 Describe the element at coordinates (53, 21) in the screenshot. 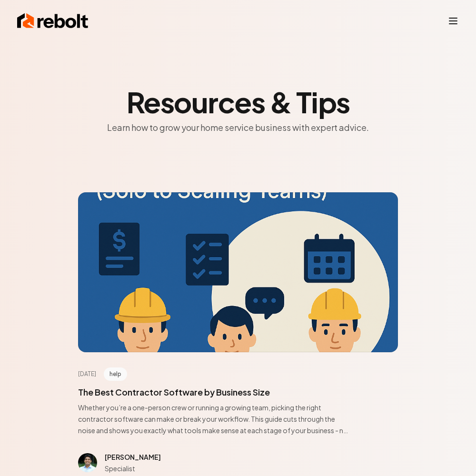

I see `img: Rebolt Logo` at that location.